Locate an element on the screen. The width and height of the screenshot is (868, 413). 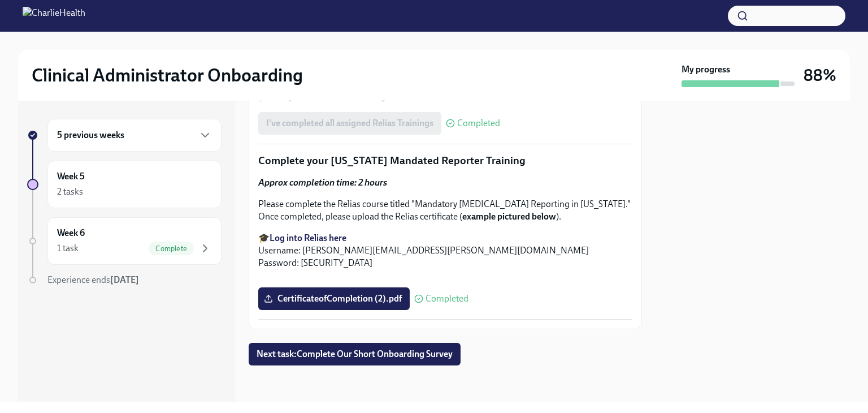
button: Next task:Complete Our Short Onboarding Survey is located at coordinates (354, 354).